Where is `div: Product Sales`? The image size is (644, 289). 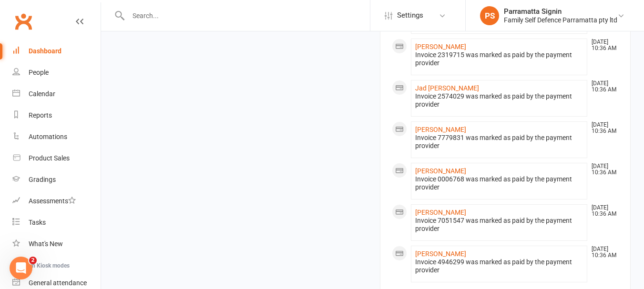 div: Product Sales is located at coordinates (49, 158).